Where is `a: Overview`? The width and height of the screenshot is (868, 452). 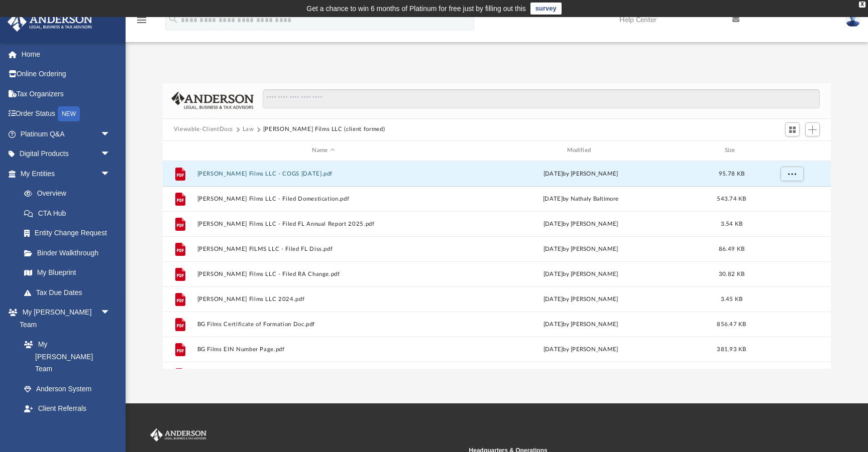 a: Overview is located at coordinates (70, 194).